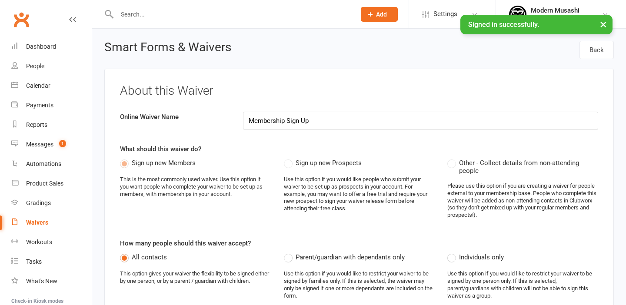 The width and height of the screenshot is (626, 305). I want to click on span: Individuals only, so click(481, 257).